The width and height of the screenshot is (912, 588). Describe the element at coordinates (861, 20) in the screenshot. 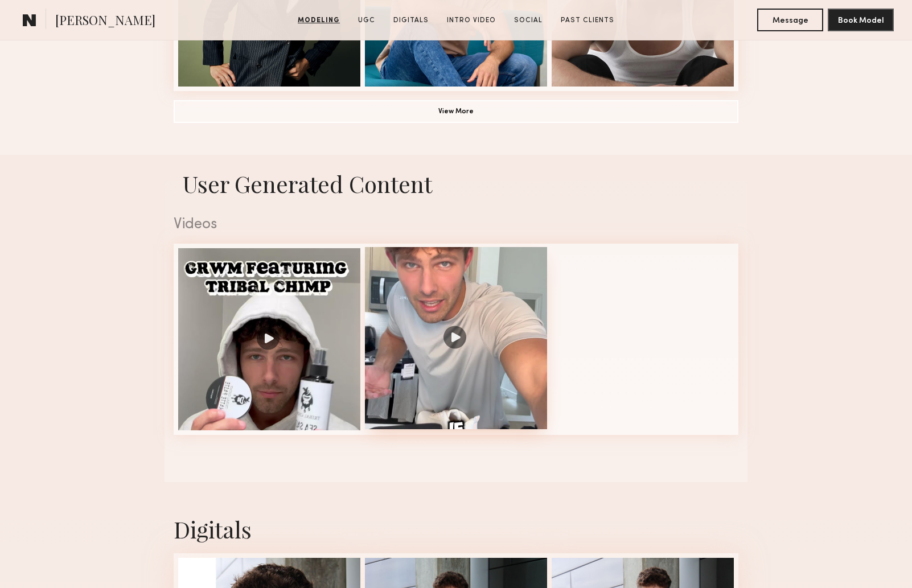

I see `button: Book Model` at that location.